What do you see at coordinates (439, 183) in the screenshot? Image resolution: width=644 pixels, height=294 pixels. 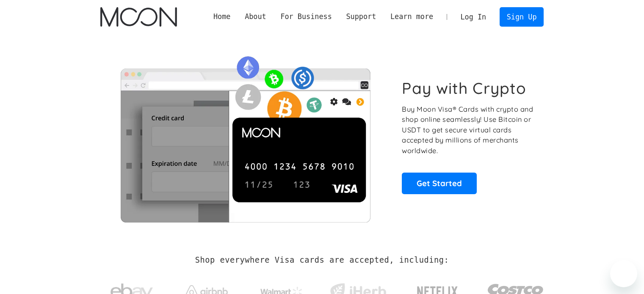 I see `a: Get Started` at bounding box center [439, 183].